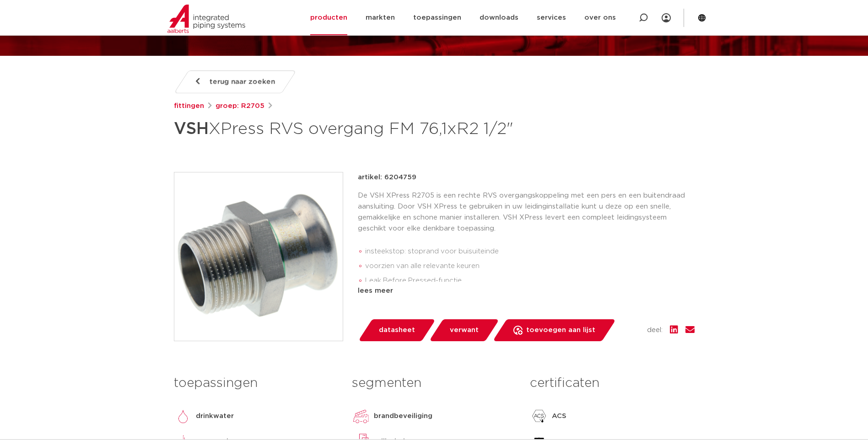 The height and width of the screenshot is (440, 868). What do you see at coordinates (235, 82) in the screenshot?
I see `a: terug naar zoeken` at bounding box center [235, 82].